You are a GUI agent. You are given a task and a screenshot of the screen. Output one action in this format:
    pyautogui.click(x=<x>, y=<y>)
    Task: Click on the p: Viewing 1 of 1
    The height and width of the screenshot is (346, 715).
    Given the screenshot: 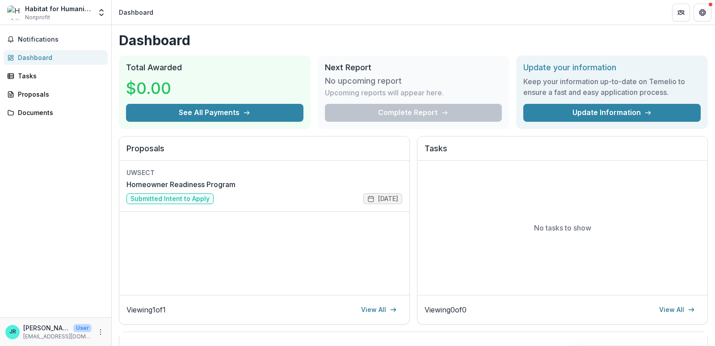 What is the action you would take?
    pyautogui.click(x=146, y=309)
    